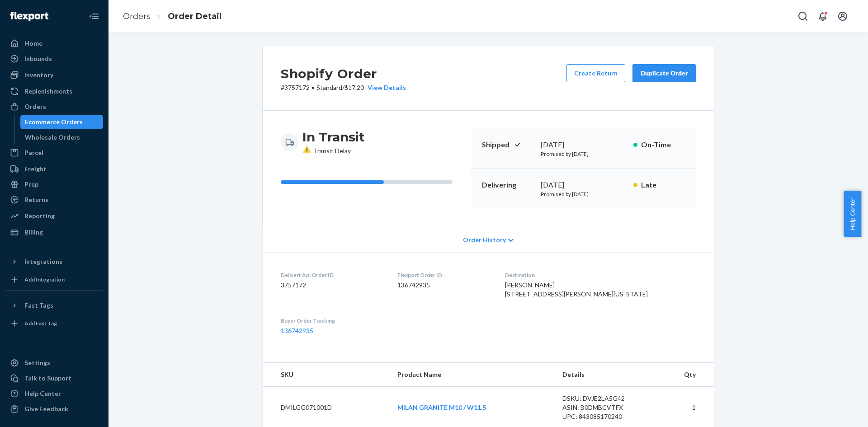 This screenshot has height=427, width=868. Describe the element at coordinates (62, 122) in the screenshot. I see `a: Ecommerce Orders` at that location.